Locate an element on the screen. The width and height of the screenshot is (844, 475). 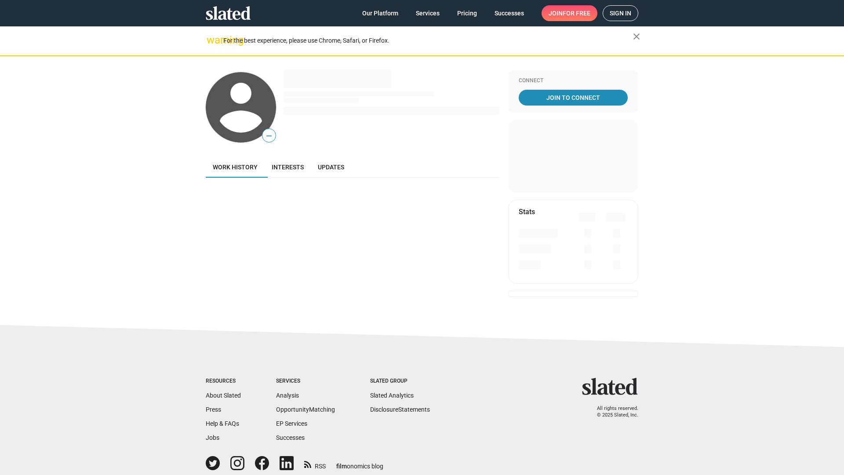
span: Join is located at coordinates (569, 13).